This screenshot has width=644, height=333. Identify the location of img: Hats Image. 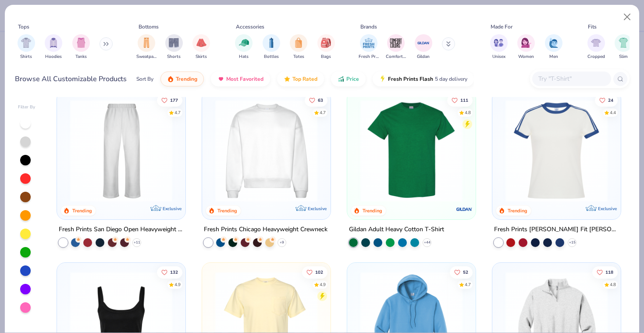
(244, 43).